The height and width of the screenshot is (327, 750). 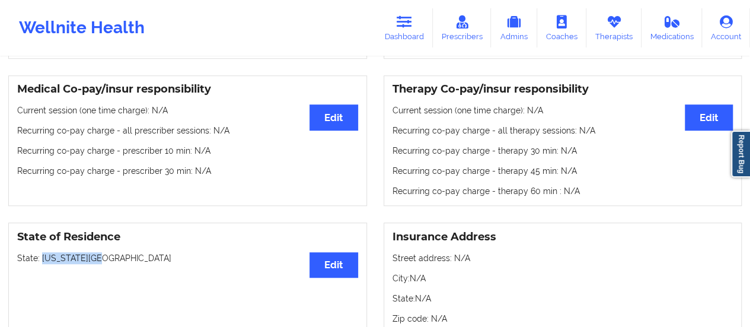 I want to click on p: City: N/A, so click(x=563, y=278).